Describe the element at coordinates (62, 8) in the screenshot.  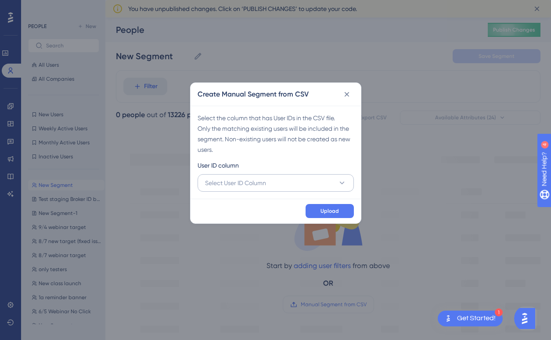
I see `div: 4` at that location.